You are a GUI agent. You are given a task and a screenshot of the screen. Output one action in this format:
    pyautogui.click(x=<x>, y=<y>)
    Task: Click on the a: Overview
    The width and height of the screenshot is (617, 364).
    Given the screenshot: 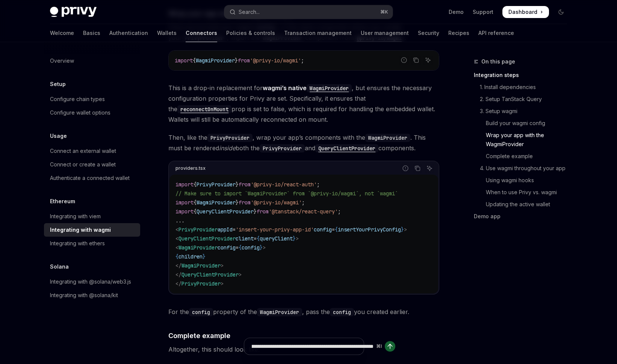 What is the action you would take?
    pyautogui.click(x=92, y=61)
    